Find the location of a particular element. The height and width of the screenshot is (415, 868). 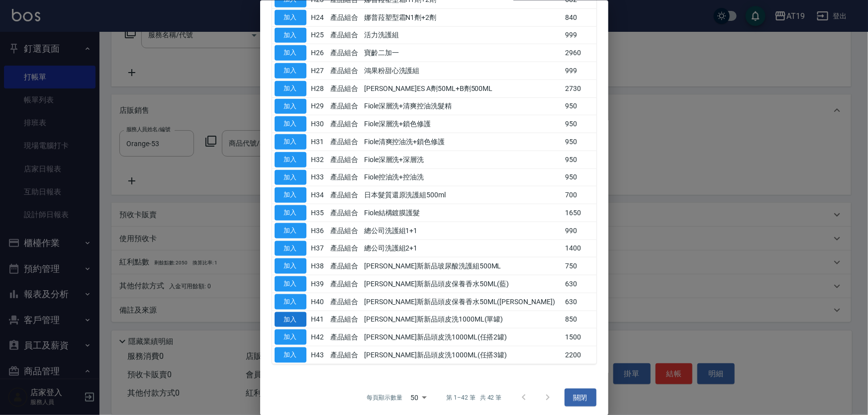

td: 1500 is located at coordinates (580, 337).